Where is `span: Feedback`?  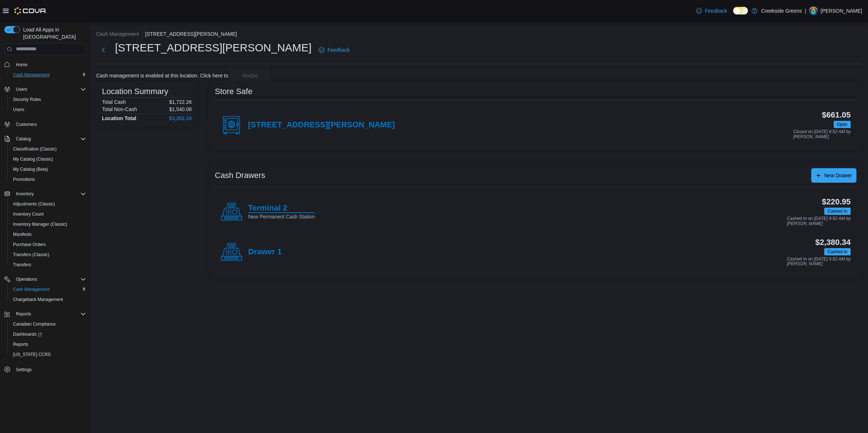 span: Feedback is located at coordinates (338, 50).